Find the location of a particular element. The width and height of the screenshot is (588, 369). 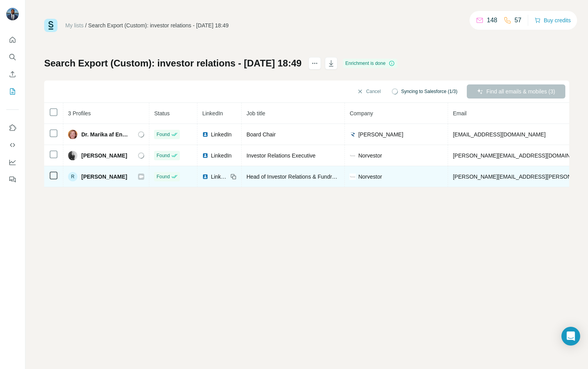

span: Dr. Marika af Enehjelm is located at coordinates (106, 134).